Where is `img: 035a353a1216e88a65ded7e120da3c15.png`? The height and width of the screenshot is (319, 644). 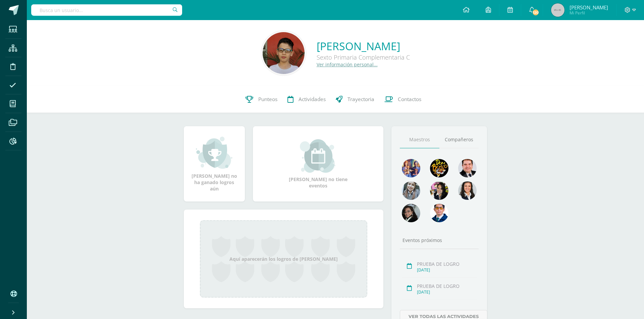
img: 035a353a1216e88a65ded7e120da3c15.png is located at coordinates (283, 53).